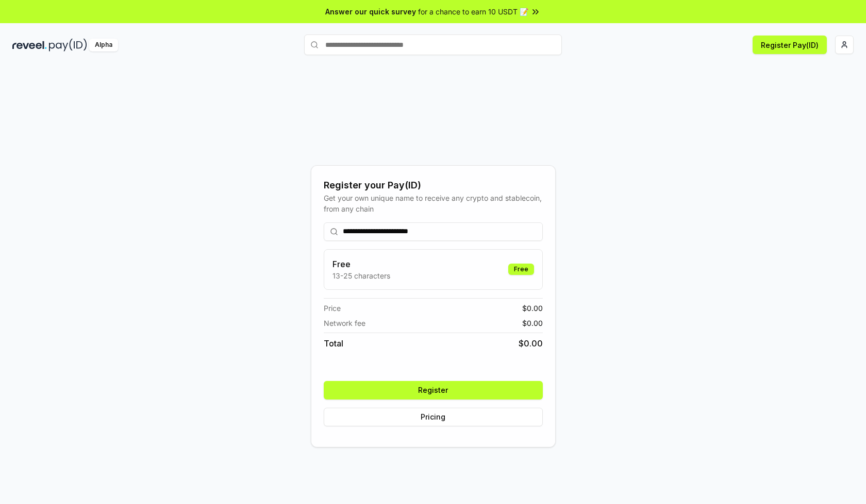 This screenshot has height=504, width=866. What do you see at coordinates (362, 276) in the screenshot?
I see `p: 13-25 characters` at bounding box center [362, 276].